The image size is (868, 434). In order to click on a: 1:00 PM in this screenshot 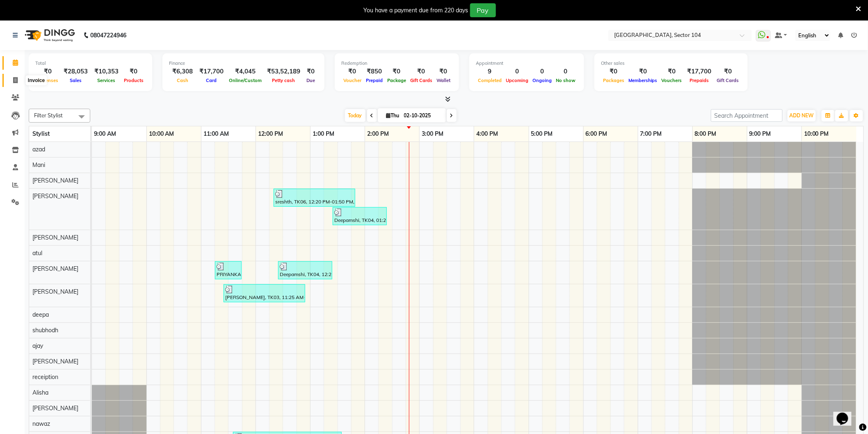, I will do `click(323, 134)`.